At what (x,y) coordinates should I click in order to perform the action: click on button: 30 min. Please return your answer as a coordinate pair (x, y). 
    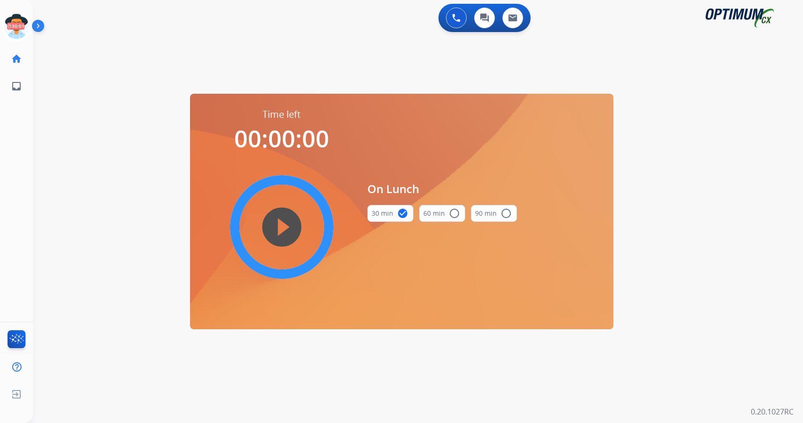
    Looking at the image, I should click on (391, 213).